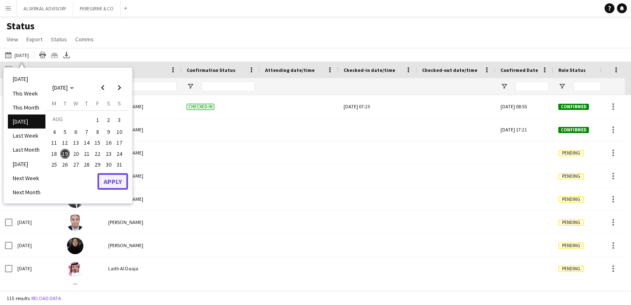 The height and width of the screenshot is (305, 631). What do you see at coordinates (98, 143) in the screenshot?
I see `span: 15` at bounding box center [98, 143].